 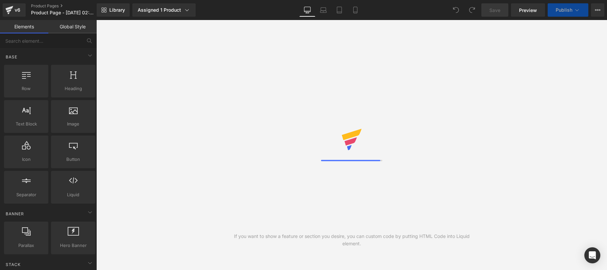 I want to click on button: Publish, so click(x=568, y=10).